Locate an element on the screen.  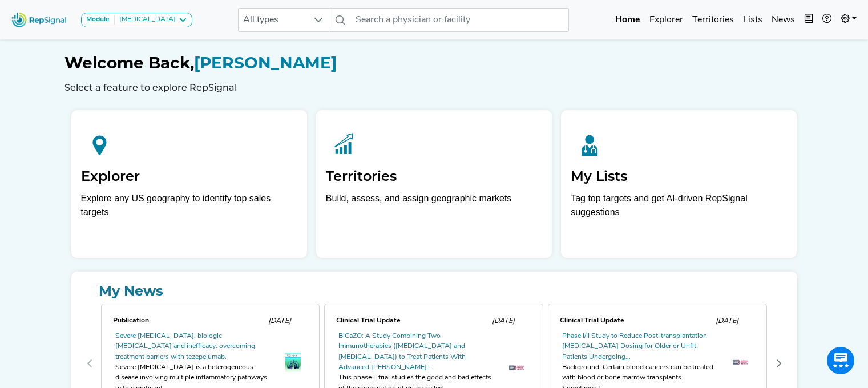
span: All types is located at coordinates (273, 20).